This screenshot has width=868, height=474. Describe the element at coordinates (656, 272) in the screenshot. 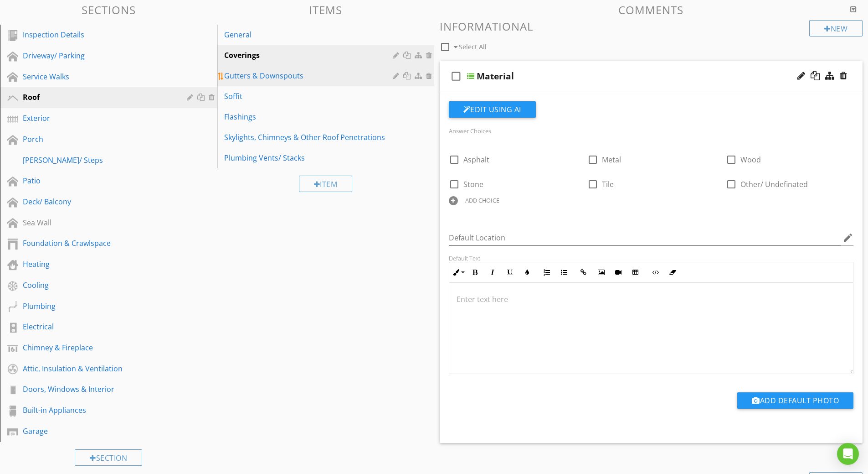

I see `button: Code View` at that location.